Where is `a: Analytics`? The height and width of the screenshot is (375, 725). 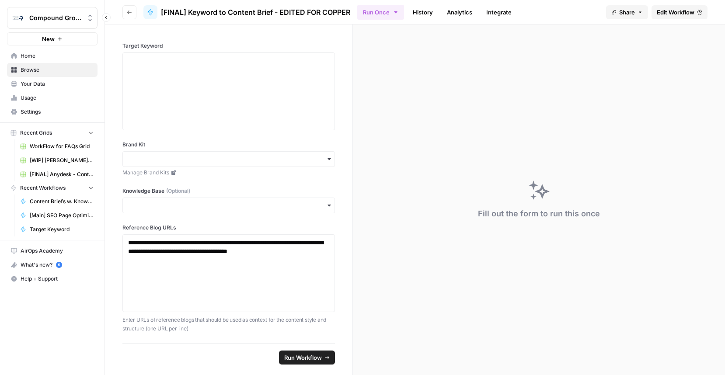
a: Analytics is located at coordinates (459, 12).